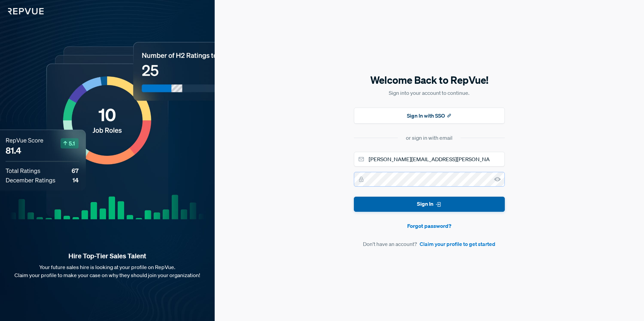 The image size is (644, 321). What do you see at coordinates (430, 115) in the screenshot?
I see `button: Sign In with SSO` at bounding box center [430, 115].